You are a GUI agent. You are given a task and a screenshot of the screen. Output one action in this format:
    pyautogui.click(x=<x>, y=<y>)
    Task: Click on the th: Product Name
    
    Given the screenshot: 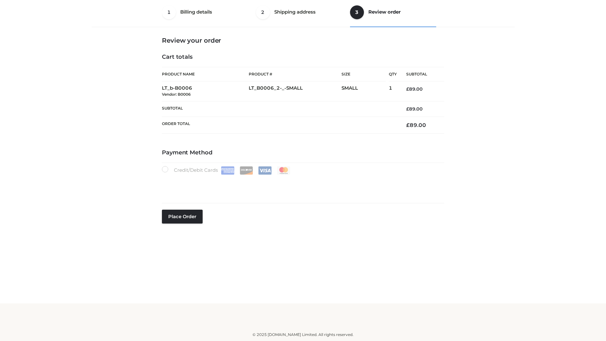 What is the action you would take?
    pyautogui.click(x=205, y=74)
    